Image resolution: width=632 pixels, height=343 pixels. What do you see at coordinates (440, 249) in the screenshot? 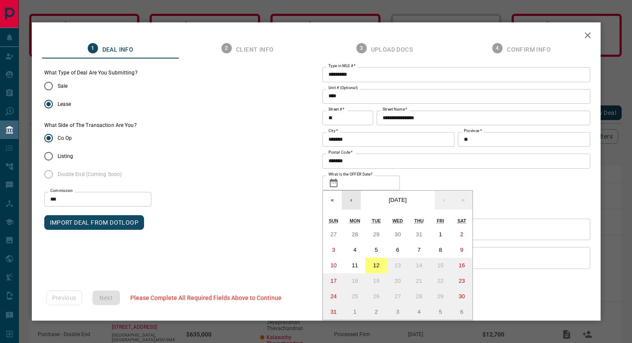
I see `abbr: August 8, 2025` at bounding box center [440, 249].